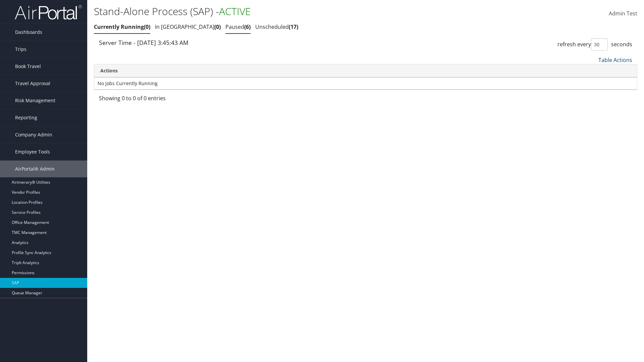 This screenshot has width=644, height=362. I want to click on th: Actions, so click(365, 71).